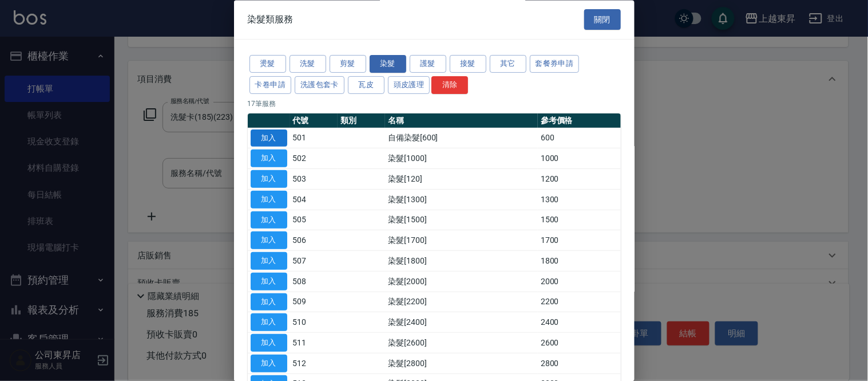 Image resolution: width=868 pixels, height=381 pixels. Describe the element at coordinates (579, 220) in the screenshot. I see `td: 1500` at that location.